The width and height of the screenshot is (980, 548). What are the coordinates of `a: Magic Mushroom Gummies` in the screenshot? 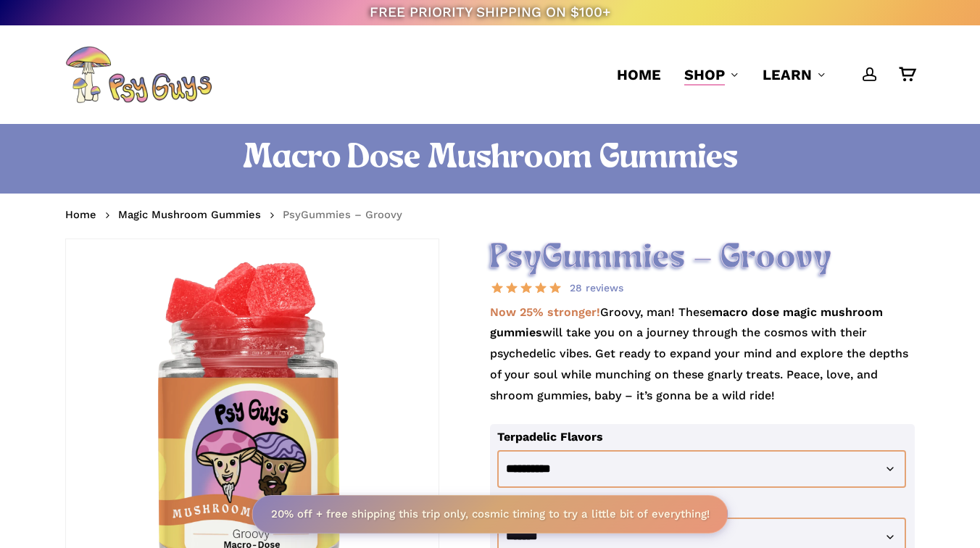 It's located at (189, 215).